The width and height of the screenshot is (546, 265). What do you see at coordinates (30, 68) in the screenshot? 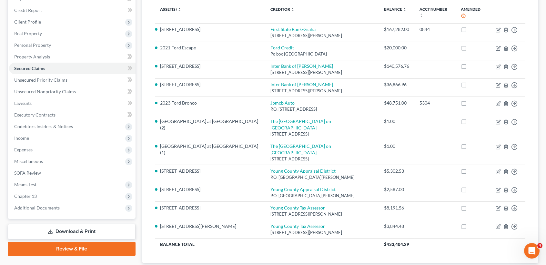
I see `span: Secured Claims` at bounding box center [30, 68].